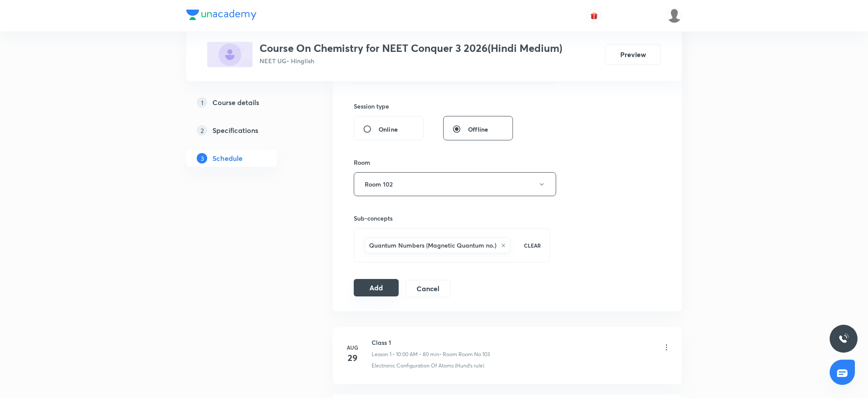  Describe the element at coordinates (428, 366) in the screenshot. I see `p: Electronic Configuration Of Atoms (Hund's rule)` at that location.